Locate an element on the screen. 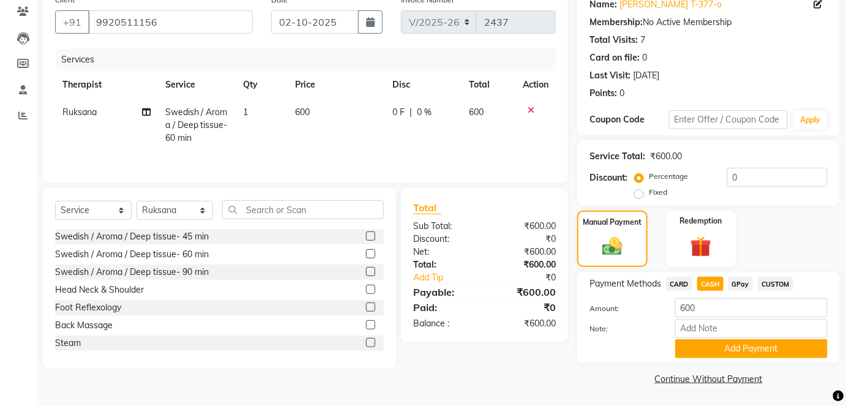 This screenshot has width=846, height=406. div: Coupon Code is located at coordinates (630, 119).